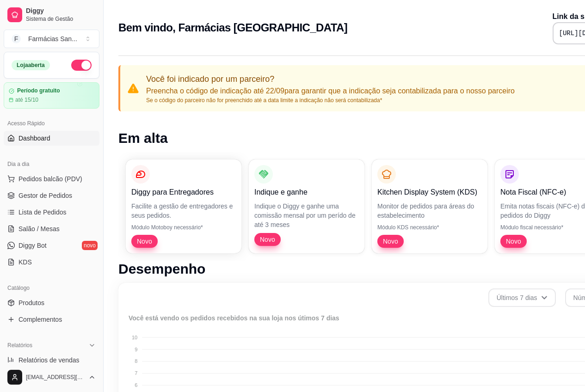 The image size is (585, 392). What do you see at coordinates (135, 337) in the screenshot?
I see `tspan: 10` at bounding box center [135, 337].